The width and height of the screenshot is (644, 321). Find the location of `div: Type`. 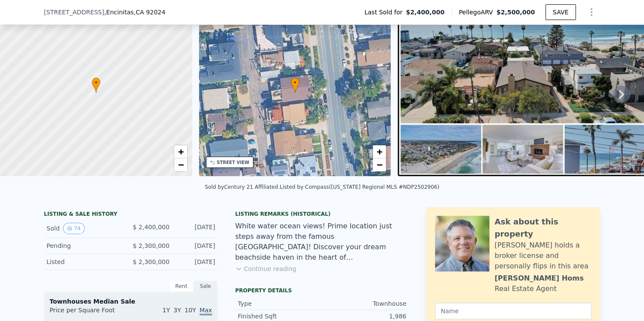

div: Type is located at coordinates (280, 304).